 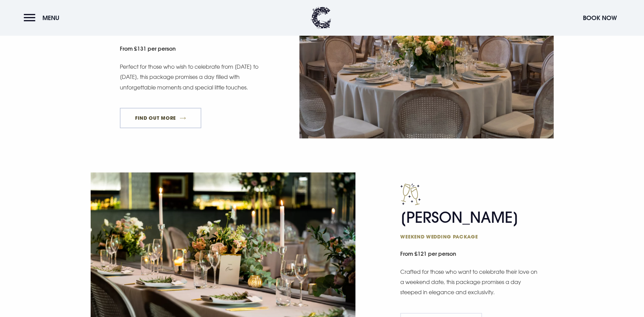 What do you see at coordinates (470, 282) in the screenshot?
I see `p: Crafted for those who want to celebrate their love on a weekend date, this package promises a day...` at bounding box center [470, 282].